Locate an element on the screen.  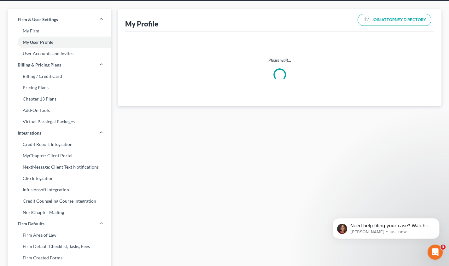
div: My Profile is located at coordinates (142, 24).